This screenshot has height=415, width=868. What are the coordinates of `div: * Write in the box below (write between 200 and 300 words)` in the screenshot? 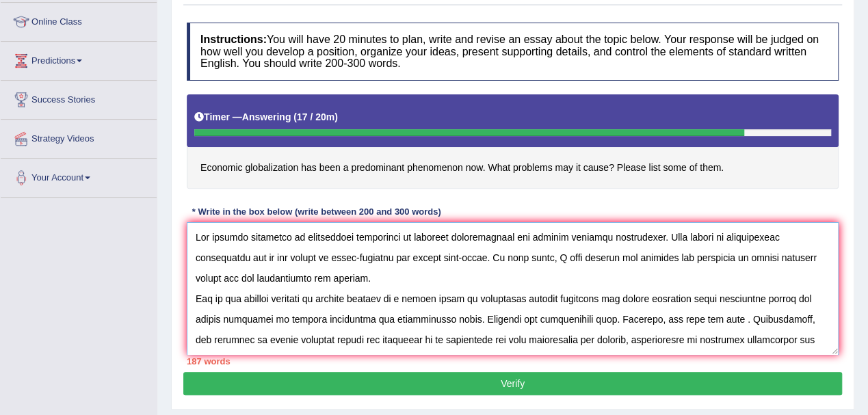 It's located at (316, 212).